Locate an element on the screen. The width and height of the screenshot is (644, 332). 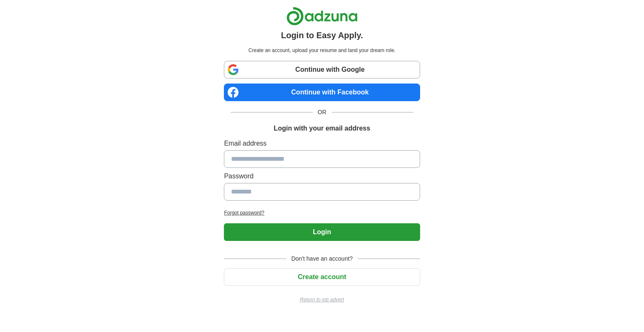
a: Forgot password? is located at coordinates (322, 213).